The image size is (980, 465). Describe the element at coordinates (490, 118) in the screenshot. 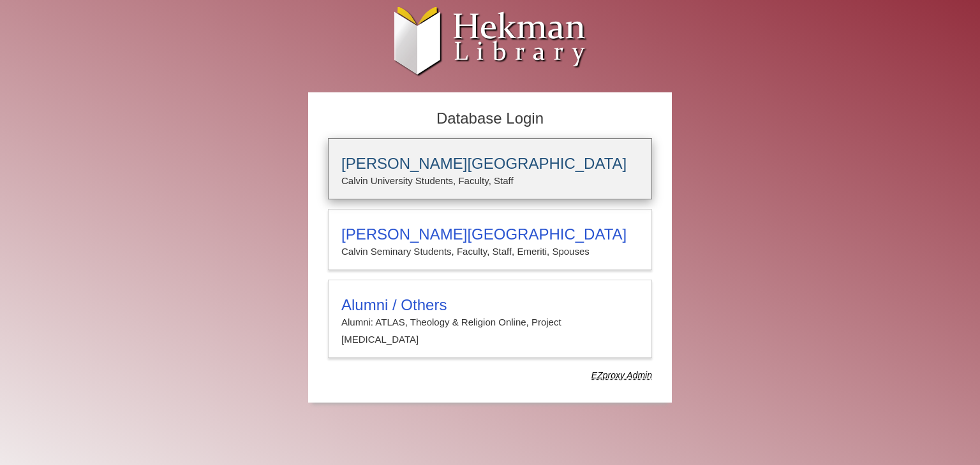

I see `h2: Database Login` at that location.